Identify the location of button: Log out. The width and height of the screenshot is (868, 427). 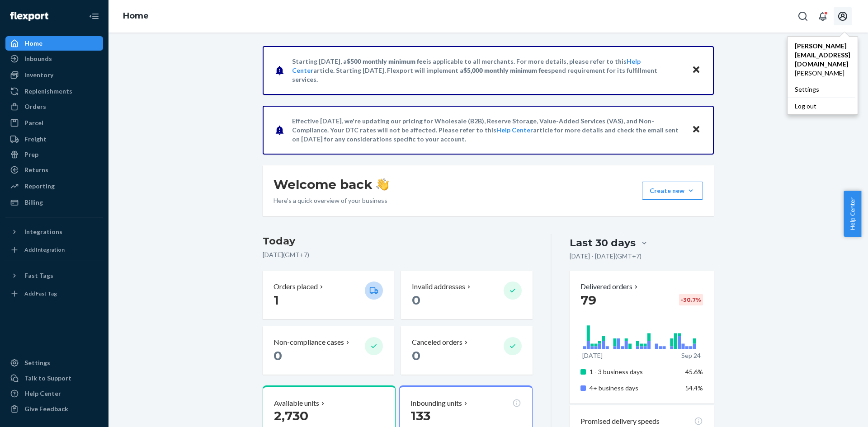
(822, 105).